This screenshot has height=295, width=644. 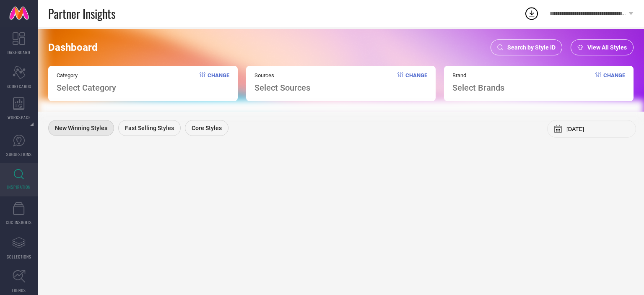 What do you see at coordinates (531, 47) in the screenshot?
I see `span: Search by Style ID` at bounding box center [531, 47].